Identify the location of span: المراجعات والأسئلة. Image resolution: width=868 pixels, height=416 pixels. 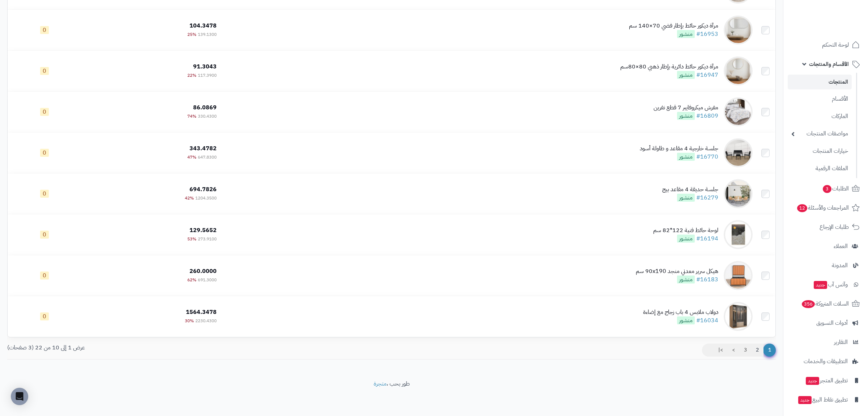
(823, 208).